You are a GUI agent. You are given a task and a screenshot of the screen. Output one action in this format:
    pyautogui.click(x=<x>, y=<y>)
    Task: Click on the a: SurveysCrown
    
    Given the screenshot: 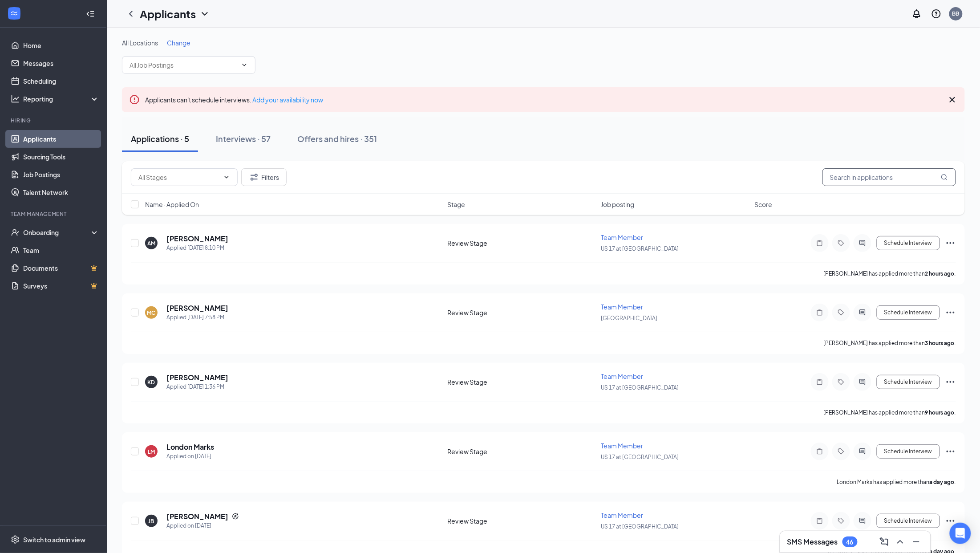 What is the action you would take?
    pyautogui.click(x=61, y=286)
    